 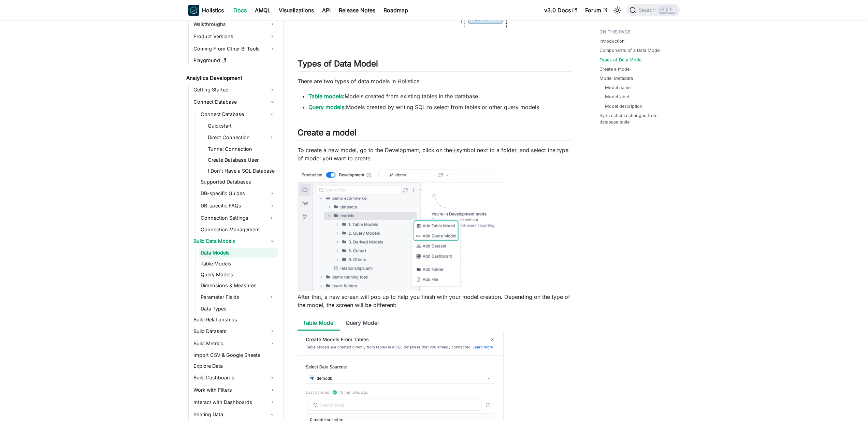 I want to click on a: Table models, so click(x=326, y=96).